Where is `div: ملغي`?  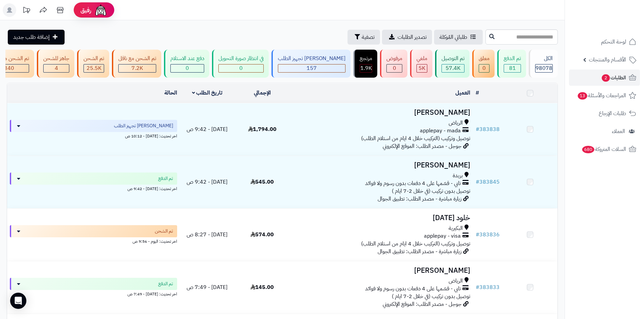 div: ملغي is located at coordinates (422, 58).